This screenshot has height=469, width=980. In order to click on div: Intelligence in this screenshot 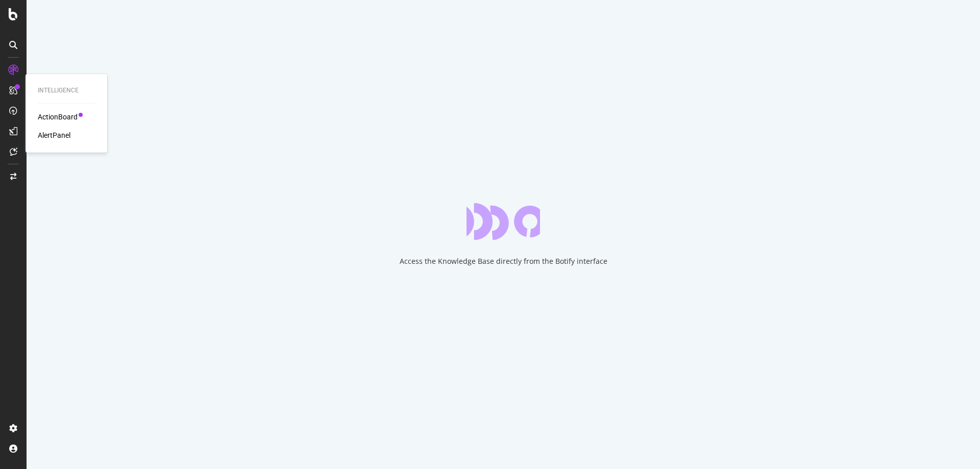, I will do `click(66, 91)`.